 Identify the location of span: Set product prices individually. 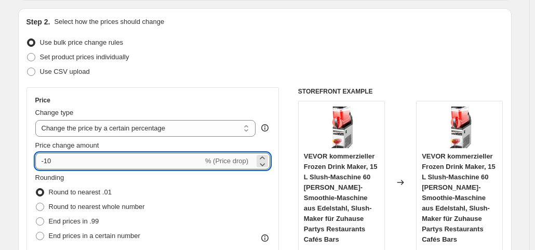
(85, 57).